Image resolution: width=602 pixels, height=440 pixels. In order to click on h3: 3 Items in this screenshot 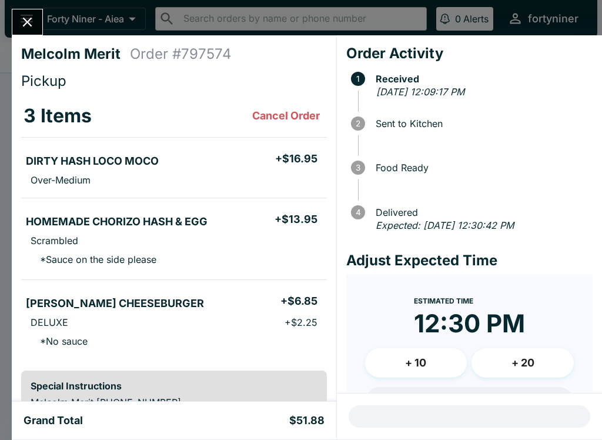, I will do `click(58, 116)`.